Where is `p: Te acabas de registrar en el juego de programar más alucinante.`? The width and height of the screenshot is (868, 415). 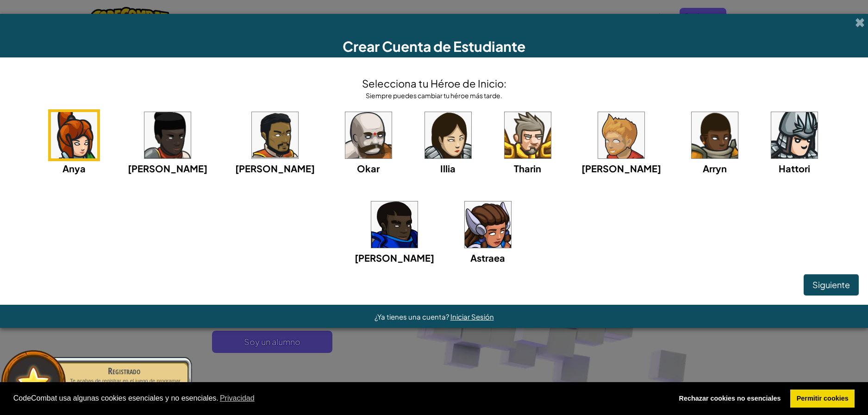
p: Te acabas de registrar en el juego de programar más alucinante. is located at coordinates (124, 384).